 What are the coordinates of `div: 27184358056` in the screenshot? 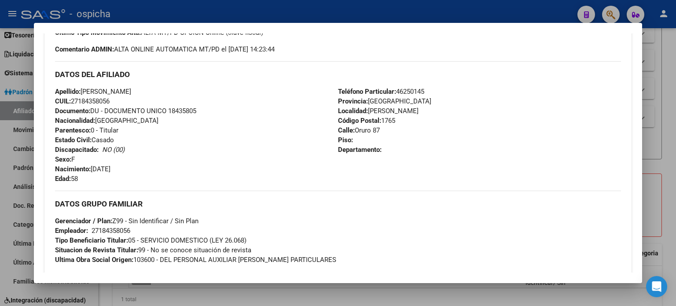 It's located at (111, 231).